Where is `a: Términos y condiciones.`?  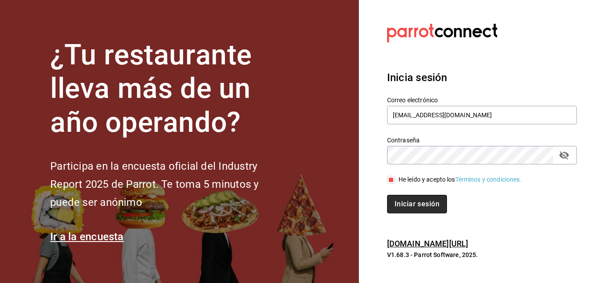
a: Términos y condiciones. is located at coordinates (489, 179).